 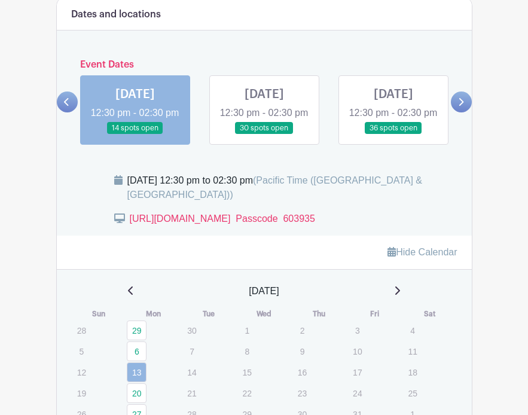 I want to click on th: Sat, so click(x=430, y=314).